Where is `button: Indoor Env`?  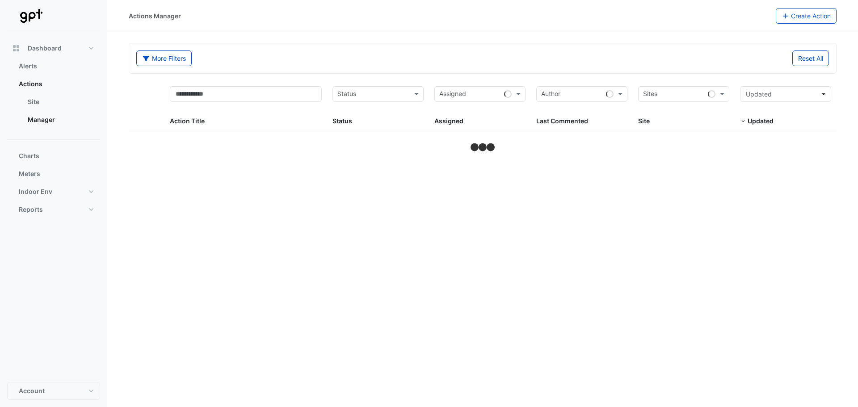
button: Indoor Env is located at coordinates (54, 192).